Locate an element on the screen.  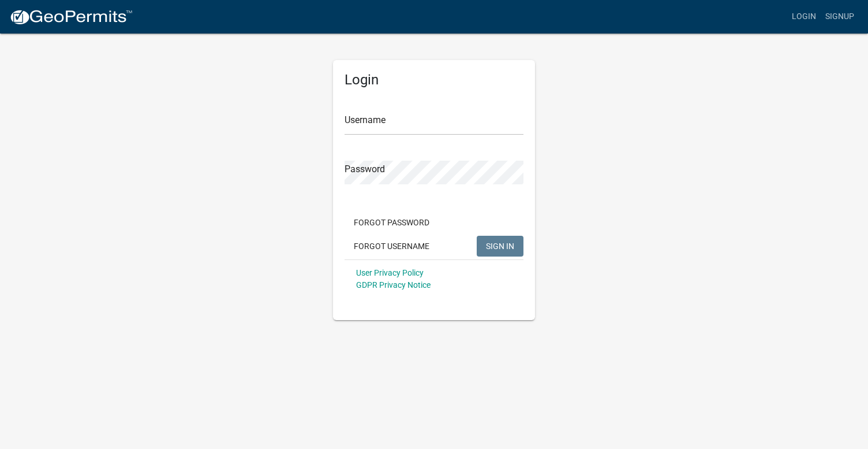
a: Login is located at coordinates (804, 17).